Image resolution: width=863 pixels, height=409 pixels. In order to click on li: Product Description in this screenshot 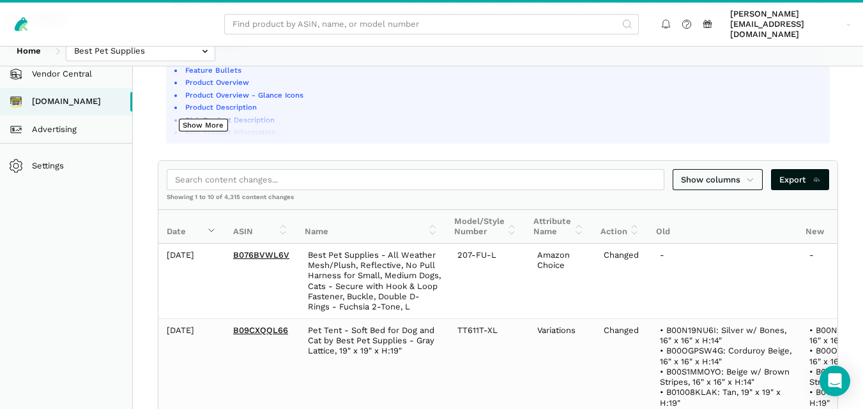, I will do `click(502, 107)`.